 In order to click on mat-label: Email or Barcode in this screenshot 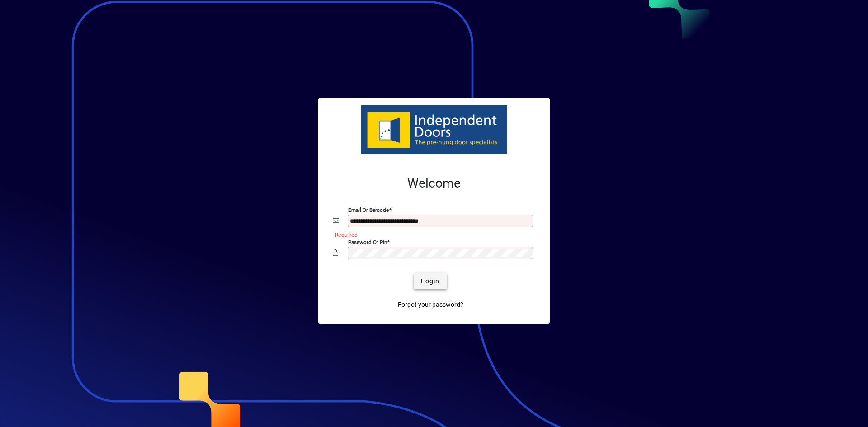, I will do `click(369, 210)`.